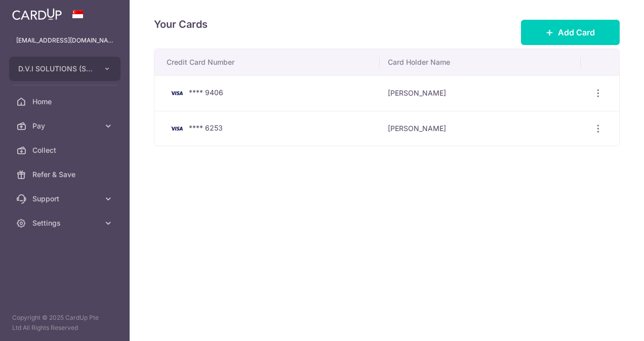 The width and height of the screenshot is (644, 341). What do you see at coordinates (480, 62) in the screenshot?
I see `th: Card Holder Name` at bounding box center [480, 62].